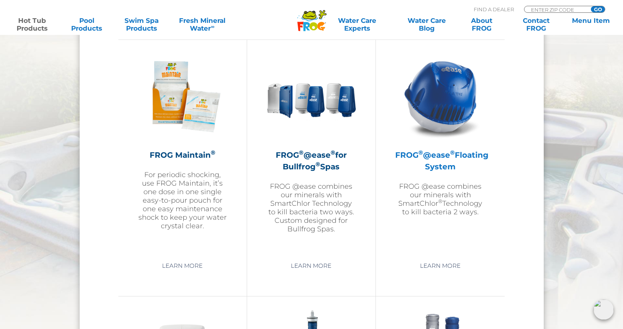 The height and width of the screenshot is (329, 623). I want to click on a: Swim SpaProducts, so click(142, 24).